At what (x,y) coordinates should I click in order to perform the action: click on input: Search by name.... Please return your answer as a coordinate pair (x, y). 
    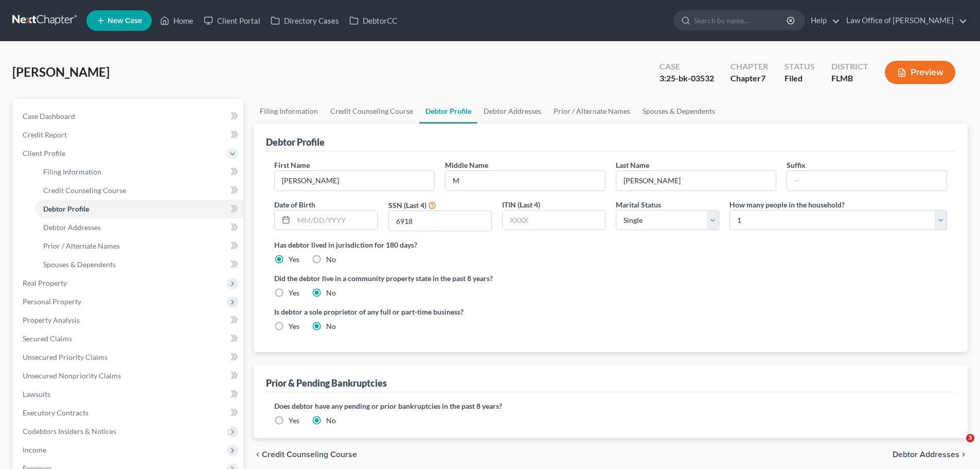
    Looking at the image, I should click on (741, 20).